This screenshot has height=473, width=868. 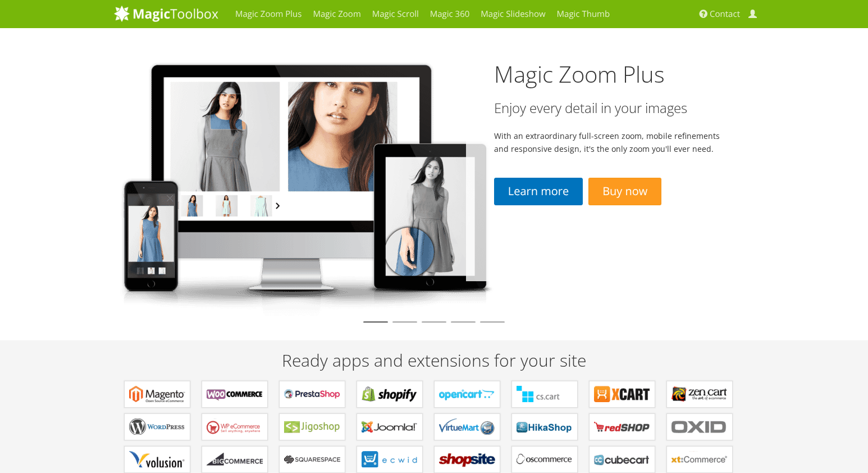 What do you see at coordinates (312, 427) in the screenshot?
I see `b: Plugins for Jigoshop` at bounding box center [312, 427].